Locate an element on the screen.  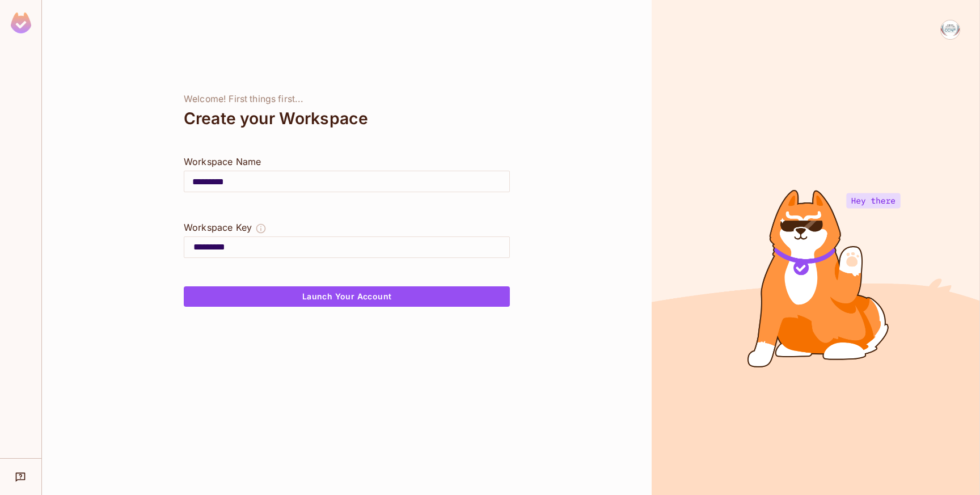
div: Workspace Name is located at coordinates (347, 162).